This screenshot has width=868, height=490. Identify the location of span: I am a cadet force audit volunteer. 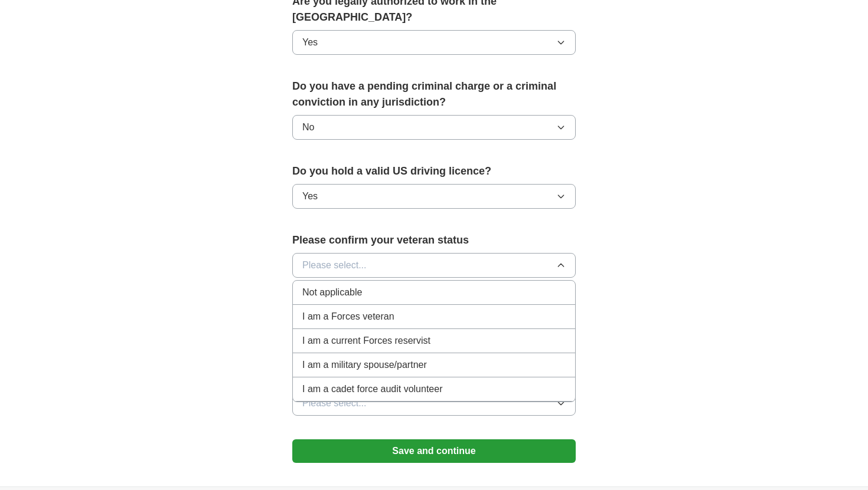
(372, 389).